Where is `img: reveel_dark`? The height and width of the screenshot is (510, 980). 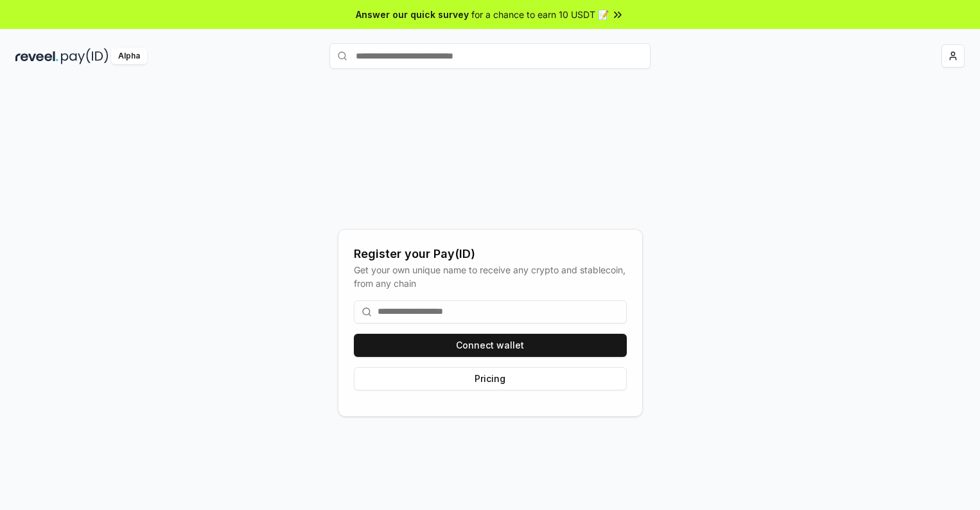 img: reveel_dark is located at coordinates (37, 56).